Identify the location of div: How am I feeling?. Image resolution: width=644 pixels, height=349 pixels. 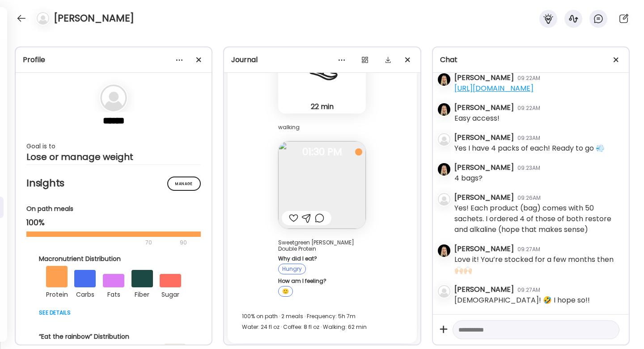
(322, 281).